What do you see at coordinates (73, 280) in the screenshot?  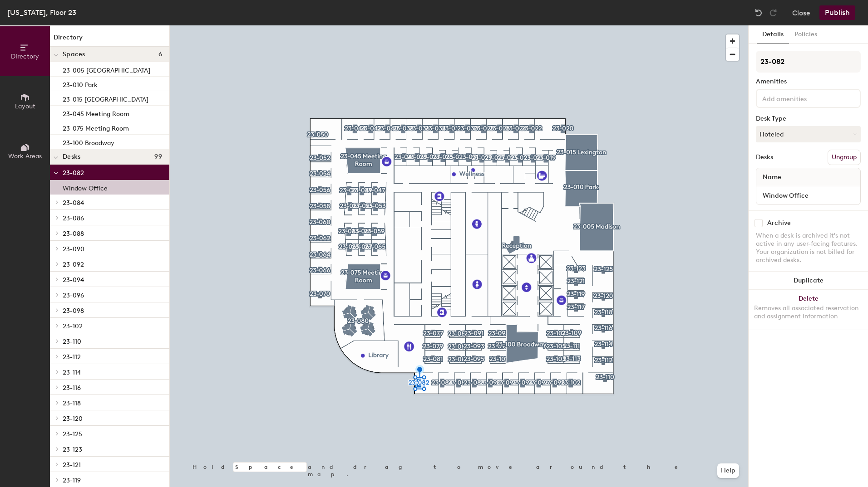 I see `span: 23-094` at bounding box center [73, 280].